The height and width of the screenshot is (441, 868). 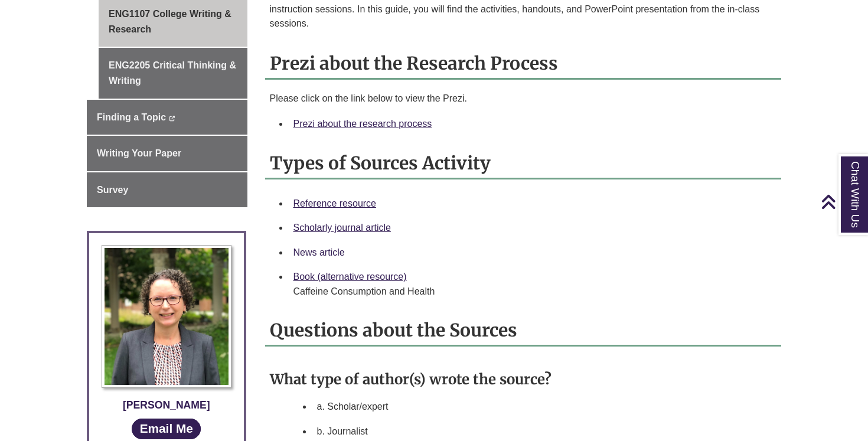 What do you see at coordinates (533, 292) in the screenshot?
I see `div: Caffeine Consumption and Health` at bounding box center [533, 292].